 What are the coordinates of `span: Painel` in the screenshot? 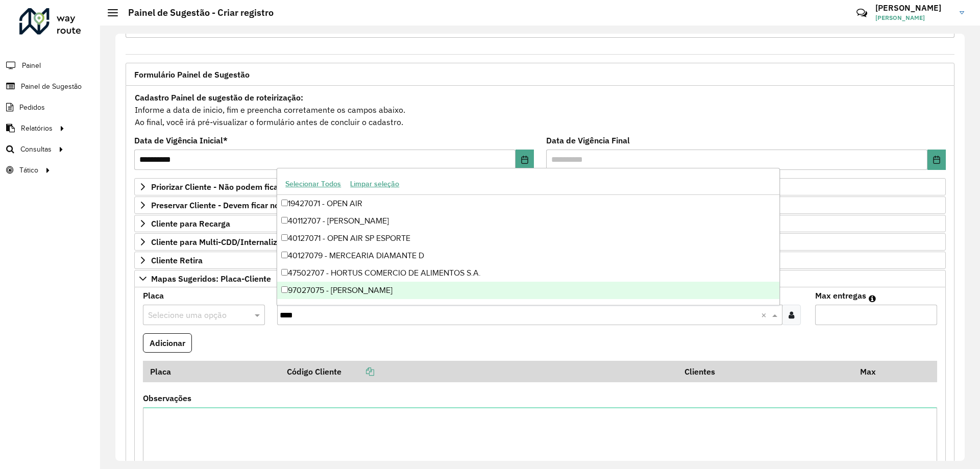 It's located at (31, 65).